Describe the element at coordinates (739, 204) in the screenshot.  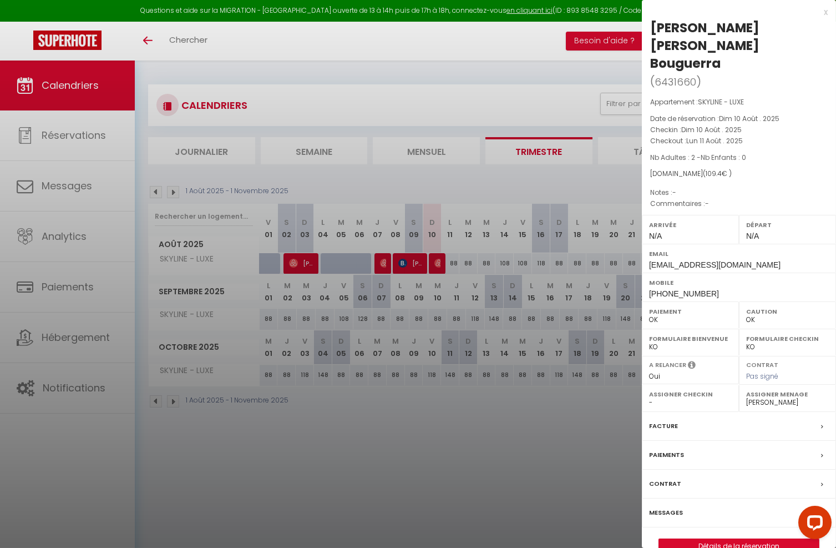
I see `p: Commentaires :` at that location.